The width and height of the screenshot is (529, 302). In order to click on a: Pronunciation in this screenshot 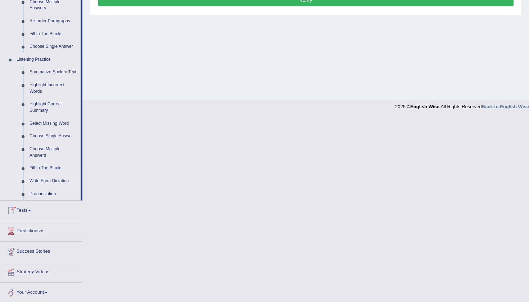, I will do `click(53, 194)`.